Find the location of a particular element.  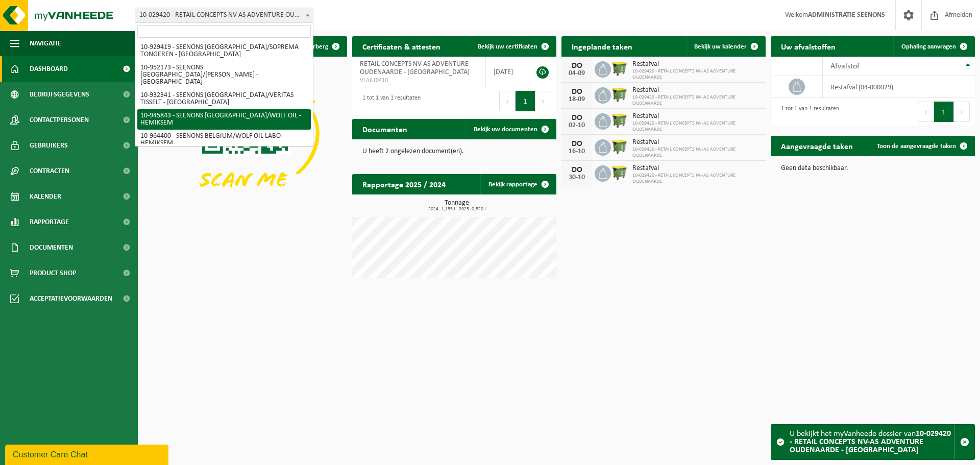

span: 10-029420 - RETAIL CONCEPTS NV-AS ADVENTURE OUDENAARDE - OUDENAARDE is located at coordinates (225, 16).